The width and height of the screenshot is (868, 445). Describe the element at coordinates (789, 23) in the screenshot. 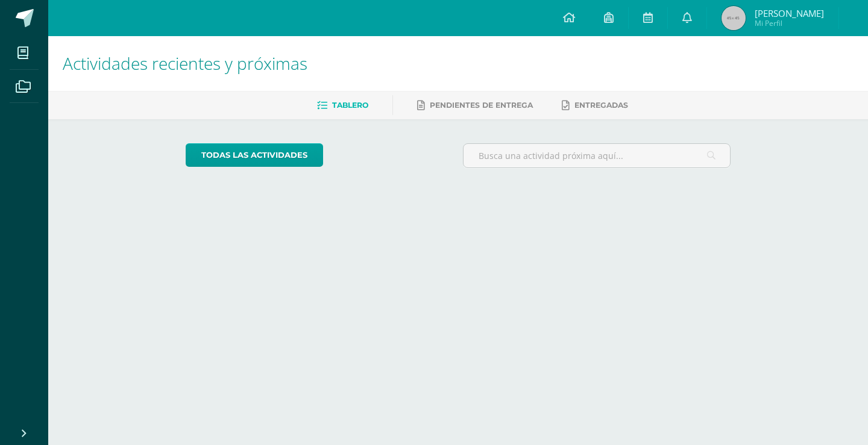

I see `span: Mi Perfil` at that location.